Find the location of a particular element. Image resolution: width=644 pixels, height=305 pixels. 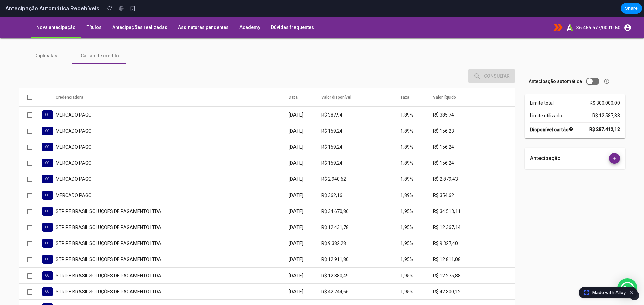

td: R$ 354,62 is located at coordinates (474, 178).